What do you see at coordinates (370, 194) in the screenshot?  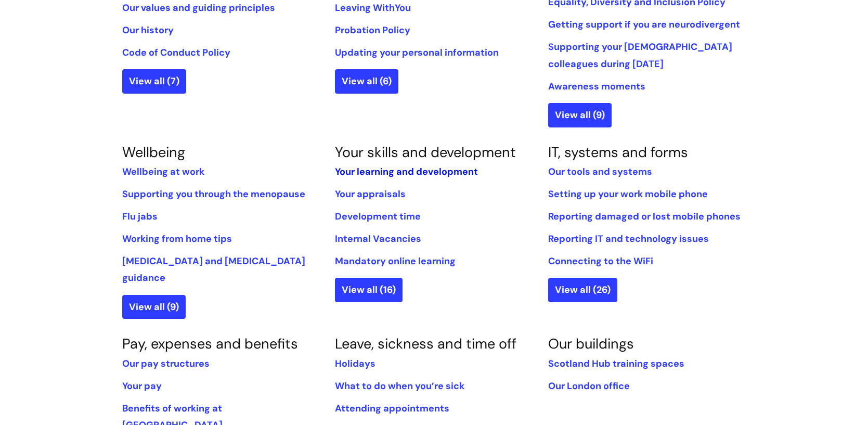 I see `a: Your appraisals` at bounding box center [370, 194].